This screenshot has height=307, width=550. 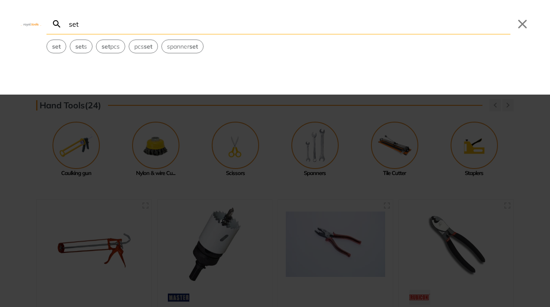 I want to click on div: Suggestion: sets, so click(x=81, y=46).